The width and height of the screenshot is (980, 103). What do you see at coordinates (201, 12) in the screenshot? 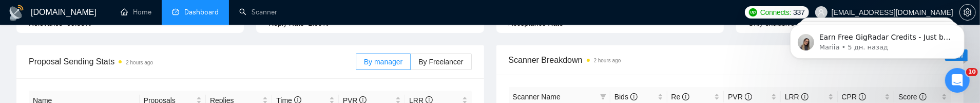
I see `span: Dashboard` at bounding box center [201, 12].